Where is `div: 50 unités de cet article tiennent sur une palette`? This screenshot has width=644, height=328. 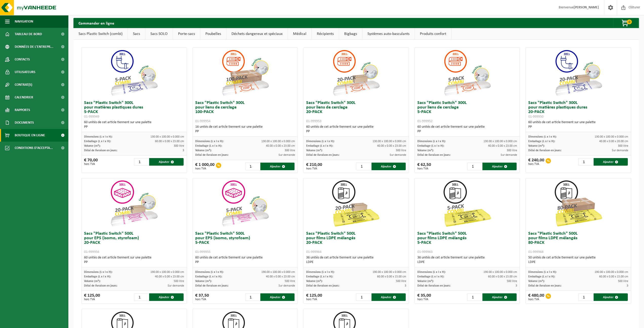
div: 50 unités de cet article tiennent sur une palette is located at coordinates (578, 260).